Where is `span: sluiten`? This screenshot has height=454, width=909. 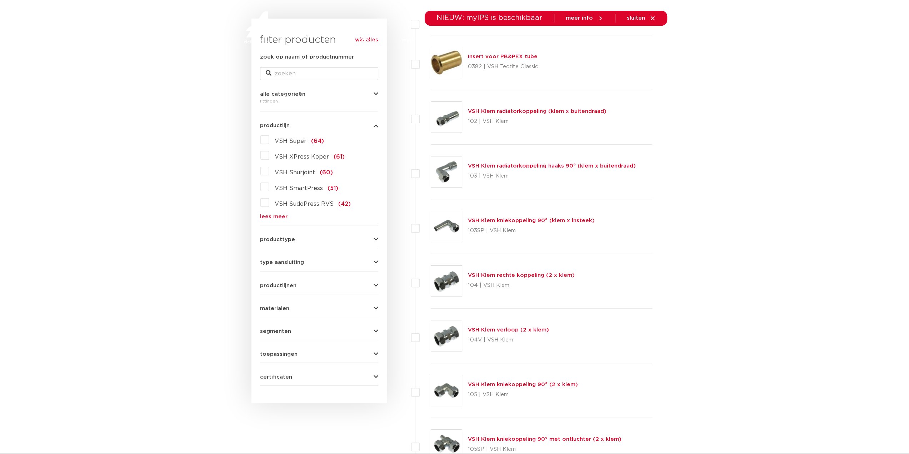
span: sluiten is located at coordinates (636, 18).